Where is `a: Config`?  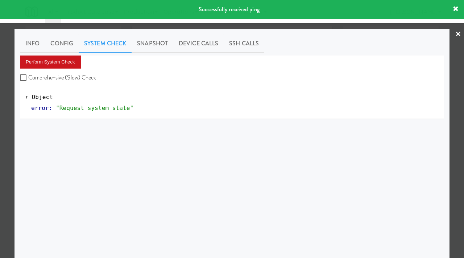 a: Config is located at coordinates (62, 44).